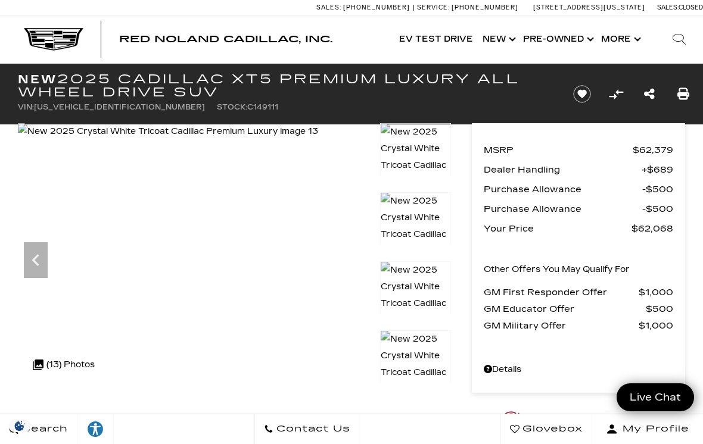 The height and width of the screenshot is (444, 703). What do you see at coordinates (562, 170) in the screenshot?
I see `span: Dealer Handling` at bounding box center [562, 170].